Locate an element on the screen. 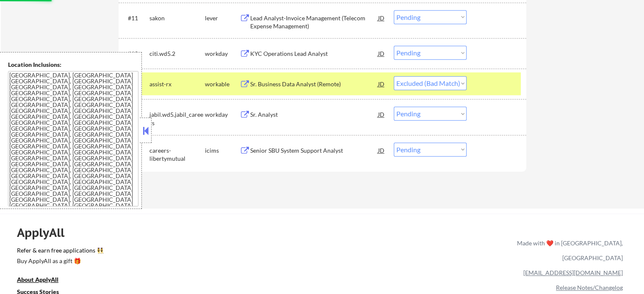  a: About ApplyAll is located at coordinates (44, 280).